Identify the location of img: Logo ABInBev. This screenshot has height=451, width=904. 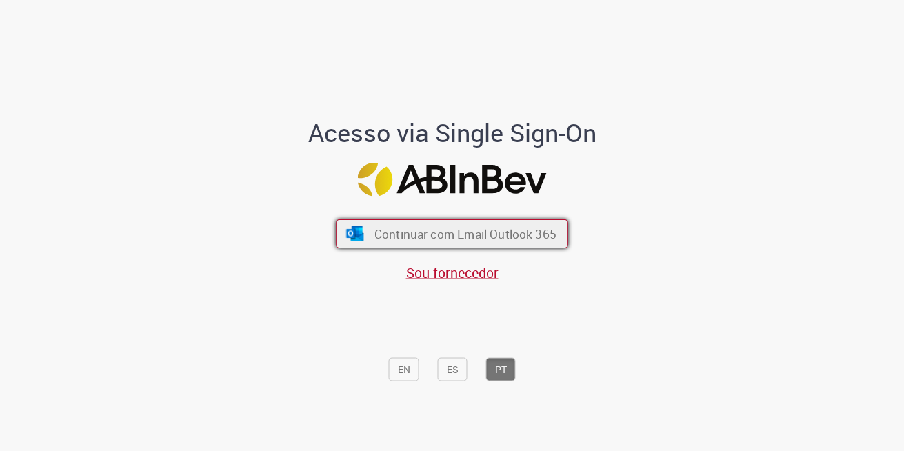
(452, 179).